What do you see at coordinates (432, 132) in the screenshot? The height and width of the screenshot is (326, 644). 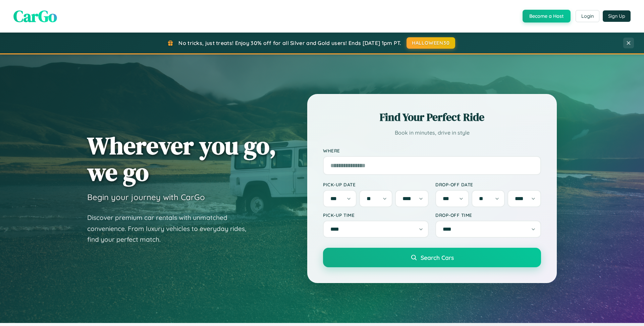 I see `p: Book in minutes, drive in style` at bounding box center [432, 132].